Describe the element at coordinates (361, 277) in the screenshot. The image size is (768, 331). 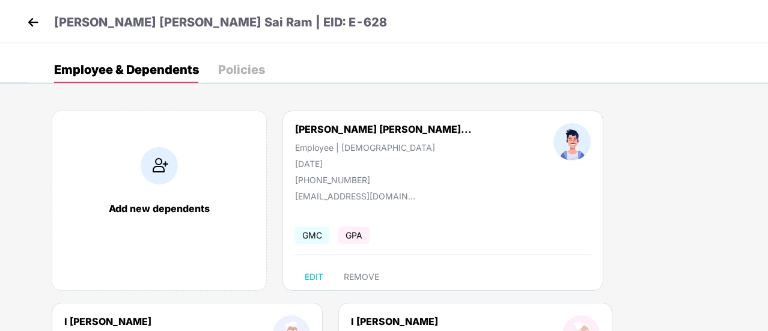
I see `span: REMOVE` at that location.